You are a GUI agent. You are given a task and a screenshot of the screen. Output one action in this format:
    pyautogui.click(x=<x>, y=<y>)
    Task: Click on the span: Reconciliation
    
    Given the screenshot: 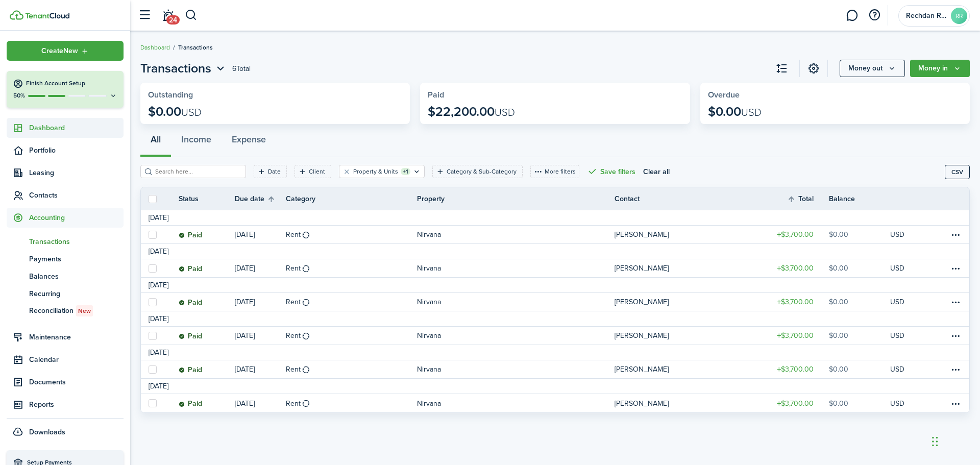 What is the action you would take?
    pyautogui.click(x=76, y=311)
    